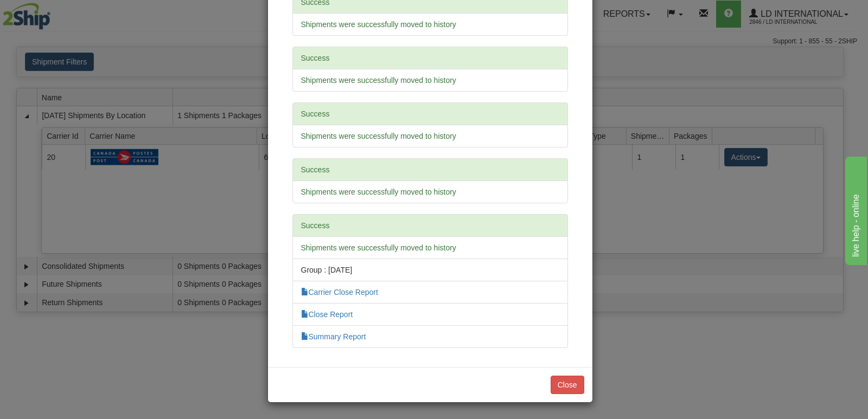  I want to click on a: Summary Report, so click(334, 337).